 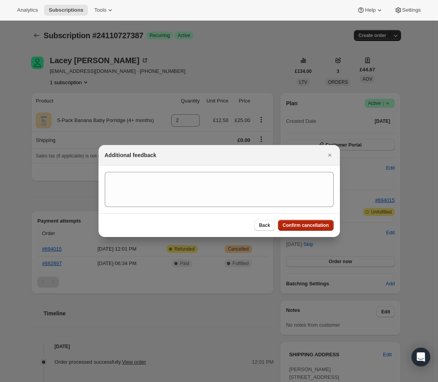 What do you see at coordinates (27, 10) in the screenshot?
I see `button: Analytics` at bounding box center [27, 10].